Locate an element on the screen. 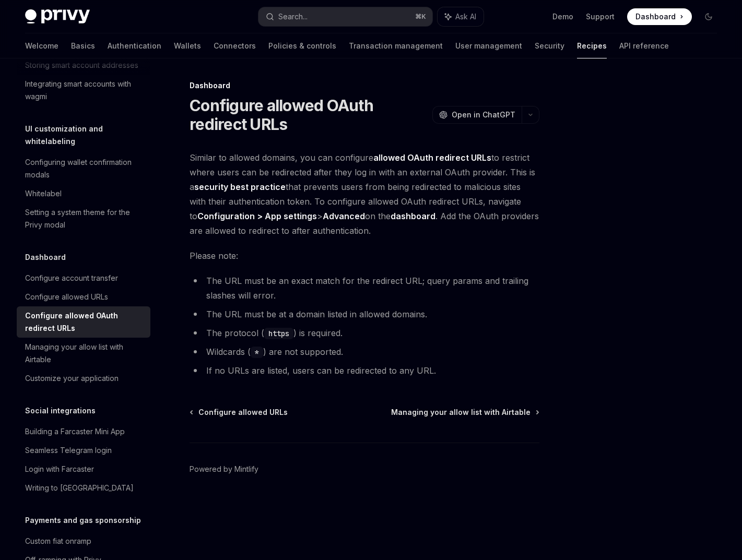  a: Recipes is located at coordinates (591, 46).